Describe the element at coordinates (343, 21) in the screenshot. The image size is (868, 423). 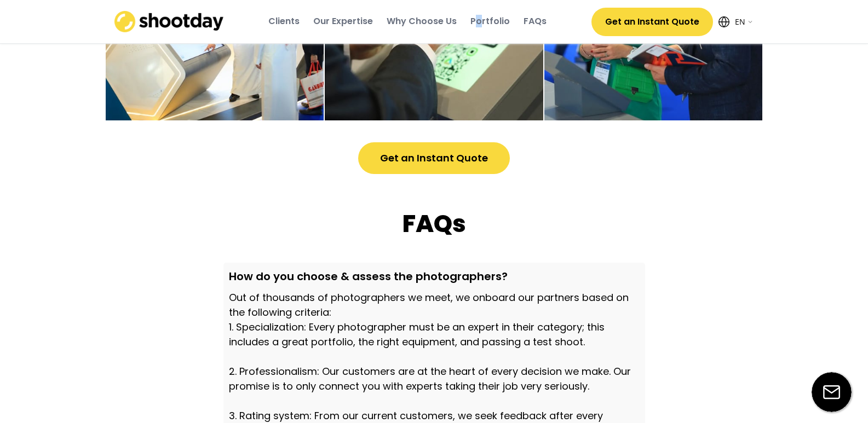
I see `div: Our Expertise` at that location.